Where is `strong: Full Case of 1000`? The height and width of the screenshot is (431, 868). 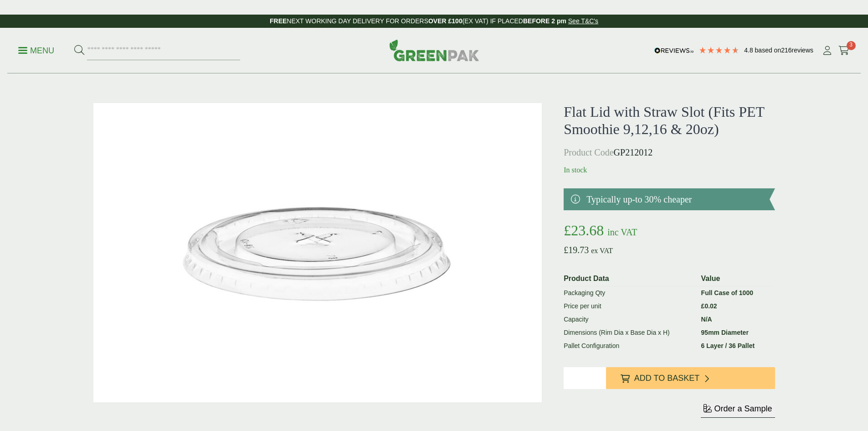 strong: Full Case of 1000 is located at coordinates (727, 293).